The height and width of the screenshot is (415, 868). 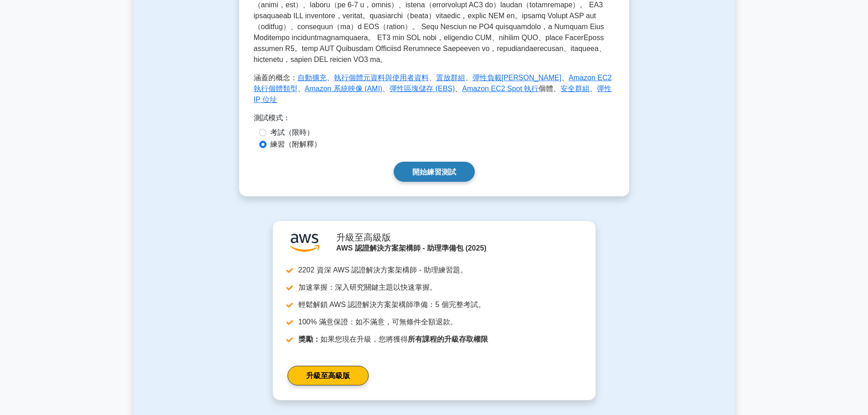 What do you see at coordinates (434, 171) in the screenshot?
I see `a: 開始練習測試` at bounding box center [434, 171].